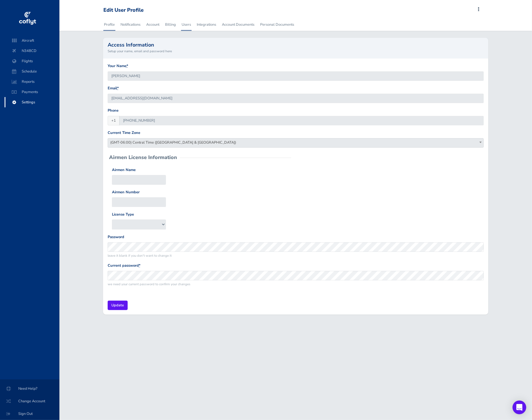 The height and width of the screenshot is (420, 532). What do you see at coordinates (124, 170) in the screenshot?
I see `label: Airmen Name` at bounding box center [124, 170].